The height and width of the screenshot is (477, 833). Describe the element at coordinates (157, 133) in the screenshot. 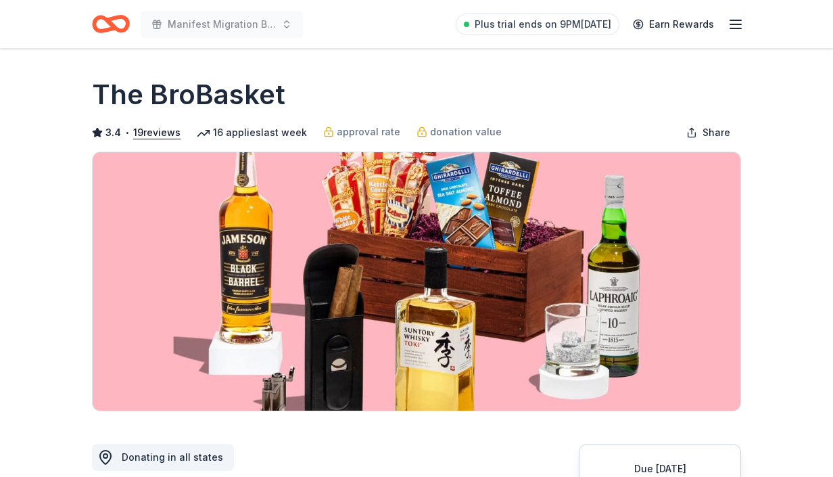

I see `button: 19reviews` at that location.